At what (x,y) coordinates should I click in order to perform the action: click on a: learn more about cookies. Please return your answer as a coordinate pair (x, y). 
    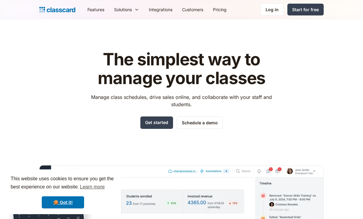
    Looking at the image, I should click on (92, 187).